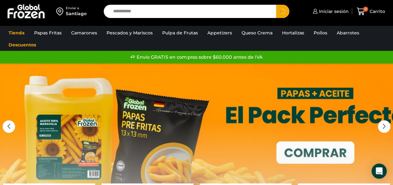  I want to click on a: Tienda, so click(16, 33).